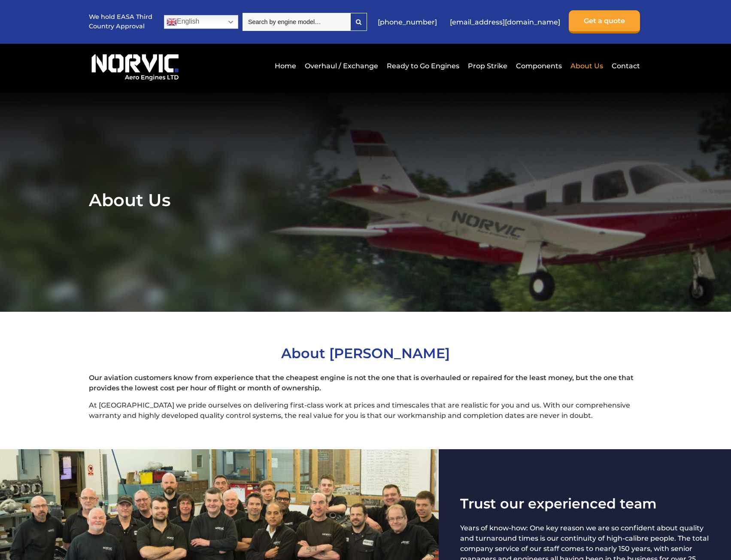 This screenshot has width=731, height=560. I want to click on p: We hold EASA Third Country Approval, so click(121, 22).